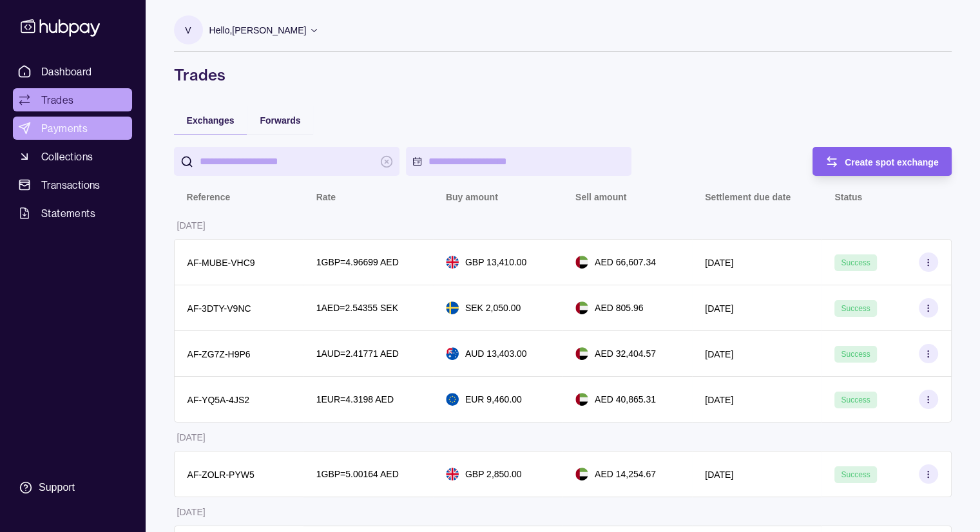 This screenshot has width=980, height=532. I want to click on span: Transactions, so click(71, 185).